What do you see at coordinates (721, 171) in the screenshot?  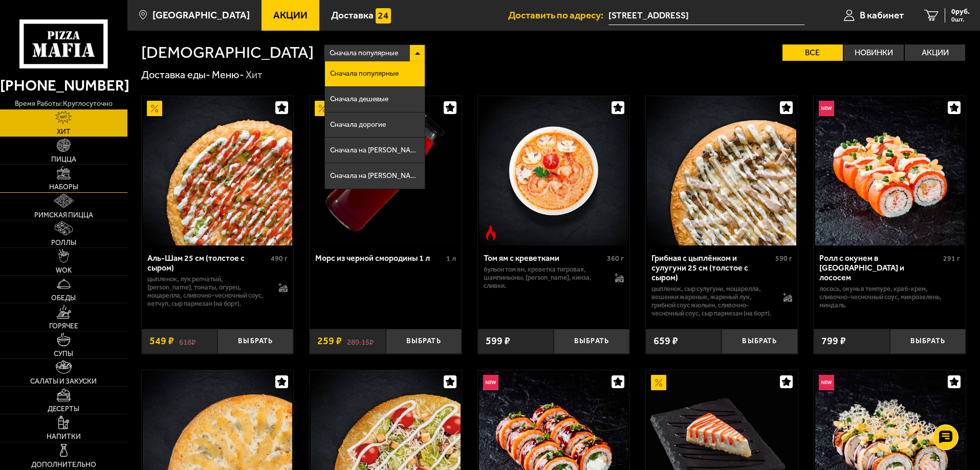 I see `img: Грибная с цыплёнком и сулугуни 25 см (толстое с сыром)` at bounding box center [721, 171].